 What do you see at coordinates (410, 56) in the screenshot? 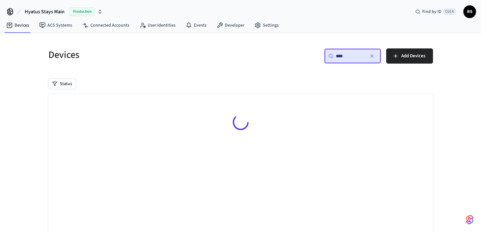
I see `button: Add Devices` at bounding box center [410, 56].